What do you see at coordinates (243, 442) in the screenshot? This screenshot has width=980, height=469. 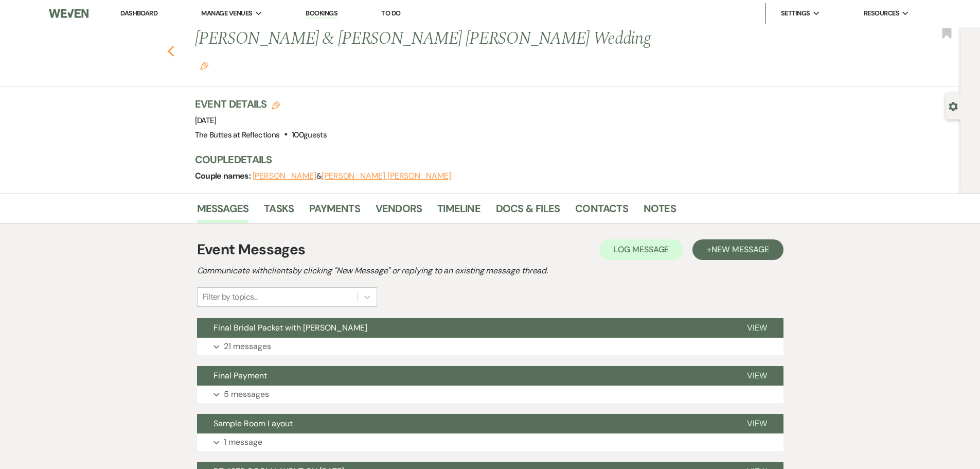 I see `p: 1 message` at bounding box center [243, 442].